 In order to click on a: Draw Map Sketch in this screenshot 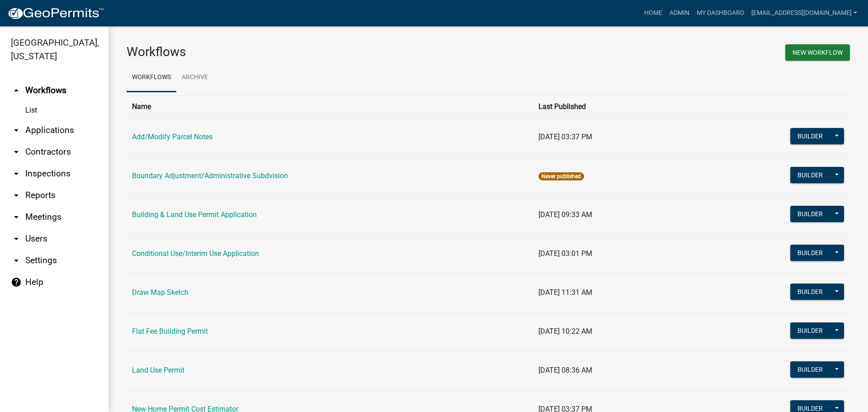, I will do `click(160, 292)`.